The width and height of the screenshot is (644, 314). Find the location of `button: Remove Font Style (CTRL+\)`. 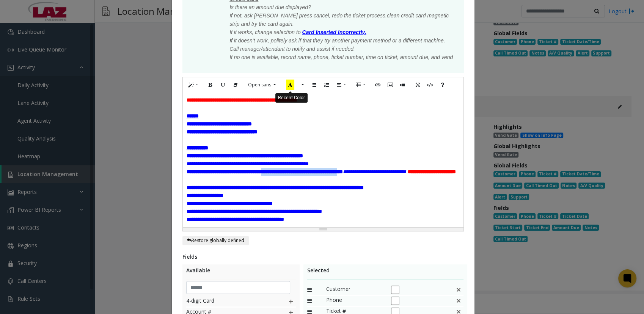

button: Remove Font Style (CTRL+\) is located at coordinates (235, 85).